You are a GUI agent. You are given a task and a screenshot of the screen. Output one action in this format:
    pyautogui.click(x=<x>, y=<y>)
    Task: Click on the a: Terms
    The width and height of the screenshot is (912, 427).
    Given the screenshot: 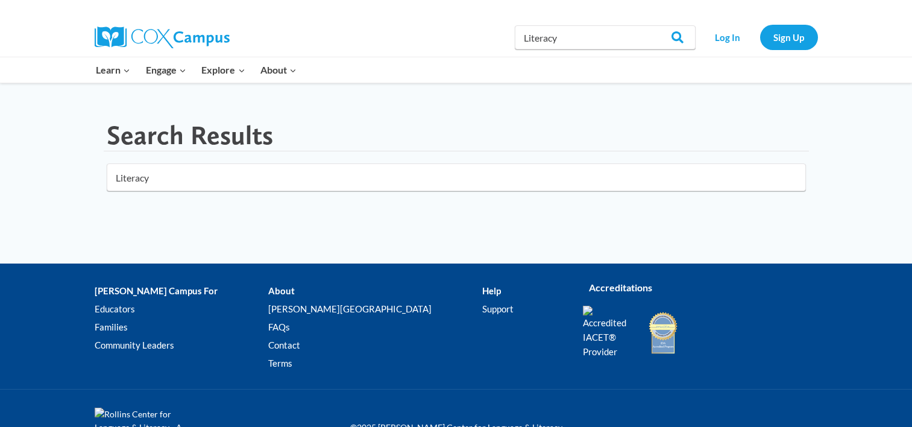 What is the action you would take?
    pyautogui.click(x=375, y=363)
    